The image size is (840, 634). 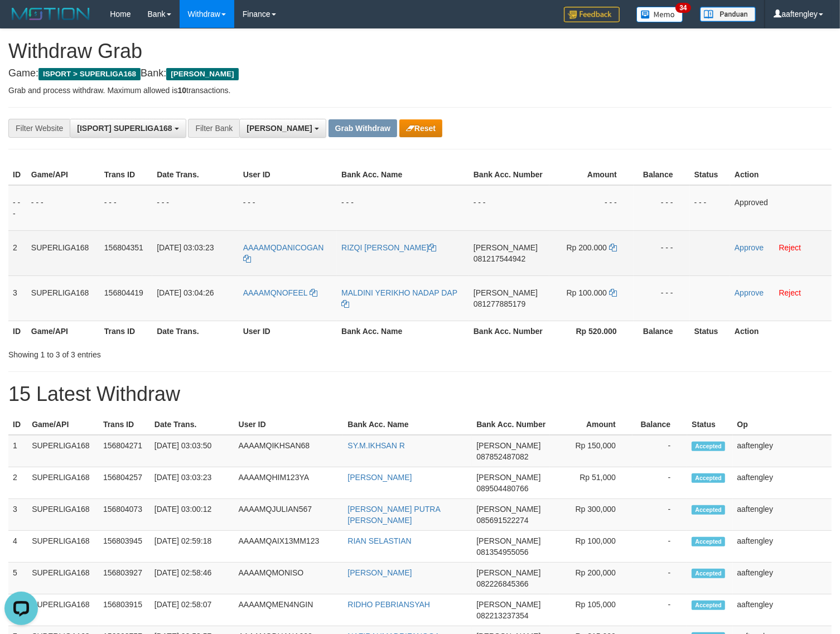 What do you see at coordinates (125, 578) in the screenshot?
I see `td: 156803927` at bounding box center [125, 578].